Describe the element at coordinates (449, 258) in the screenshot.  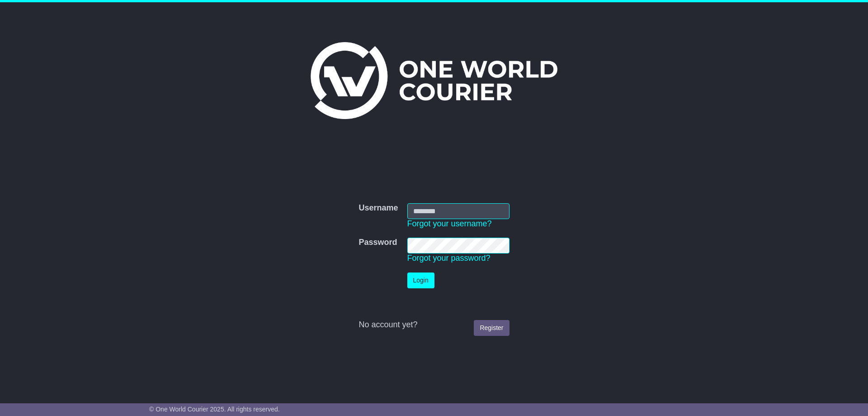
I see `a: Forgot your password?` at that location.